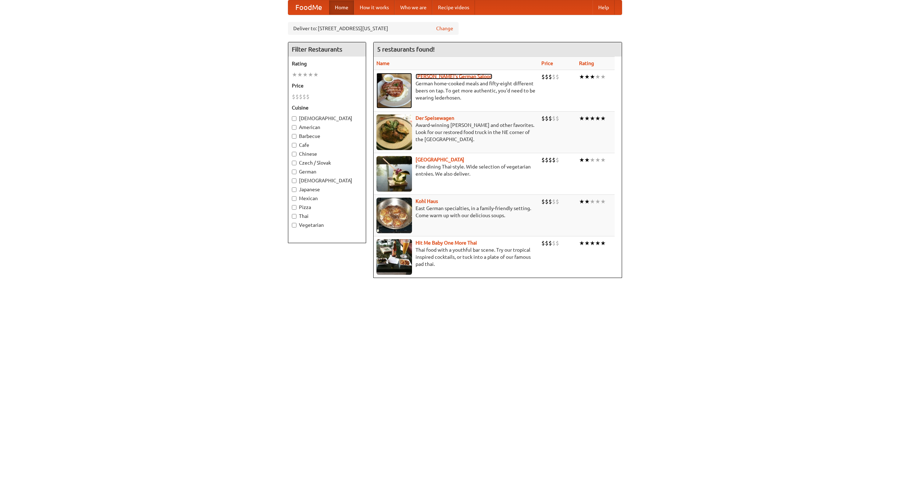 Image resolution: width=910 pixels, height=503 pixels. What do you see at coordinates (426, 201) in the screenshot?
I see `a: Kohl Haus` at bounding box center [426, 201].